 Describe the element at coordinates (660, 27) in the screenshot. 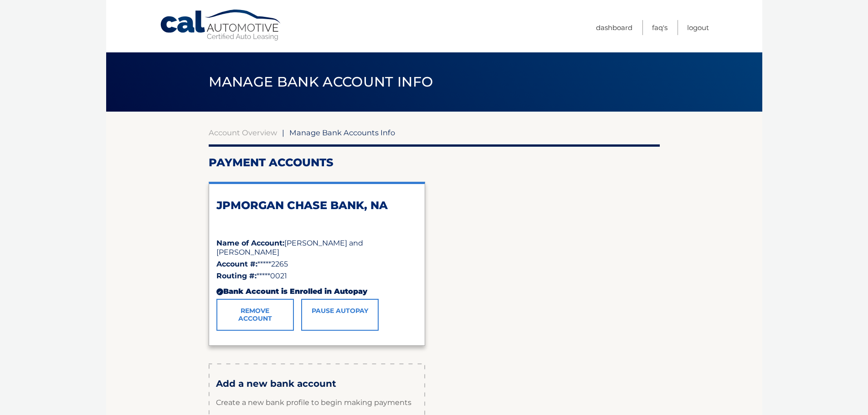

I see `a: FAQ's` at that location.